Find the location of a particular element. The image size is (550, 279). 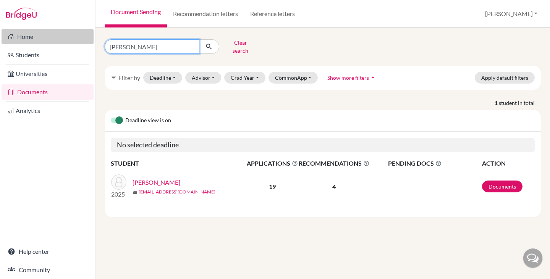

button: Grad Year is located at coordinates (245, 77).